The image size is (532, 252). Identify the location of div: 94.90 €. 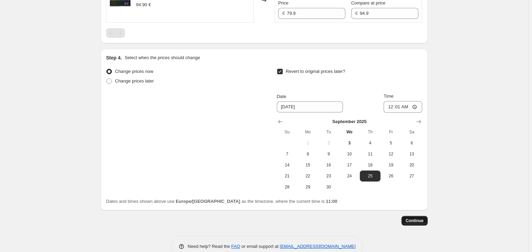
(143, 5).